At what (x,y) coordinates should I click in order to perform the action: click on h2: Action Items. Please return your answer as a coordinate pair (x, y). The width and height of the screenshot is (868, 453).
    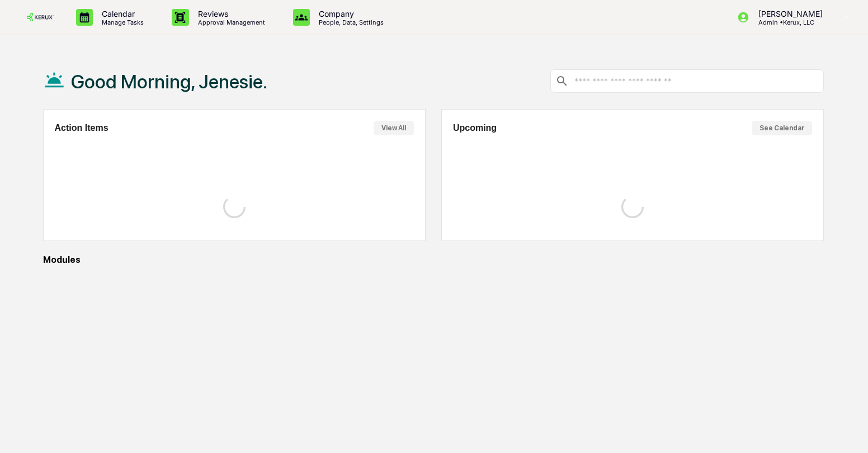
    Looking at the image, I should click on (81, 128).